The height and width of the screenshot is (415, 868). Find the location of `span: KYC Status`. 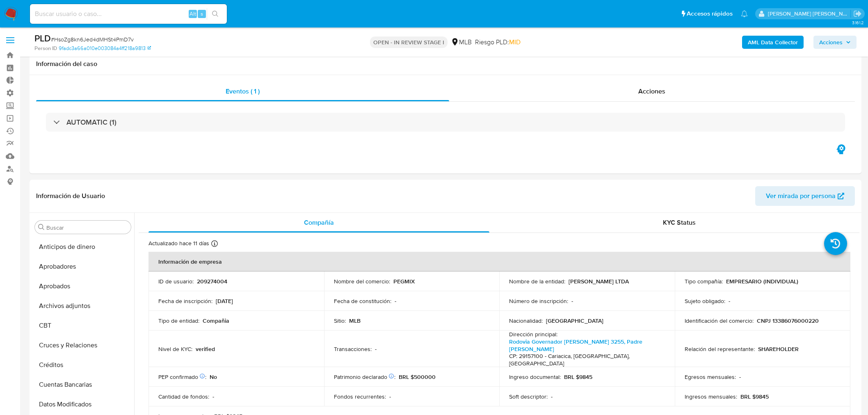

span: KYC Status is located at coordinates (679, 222).